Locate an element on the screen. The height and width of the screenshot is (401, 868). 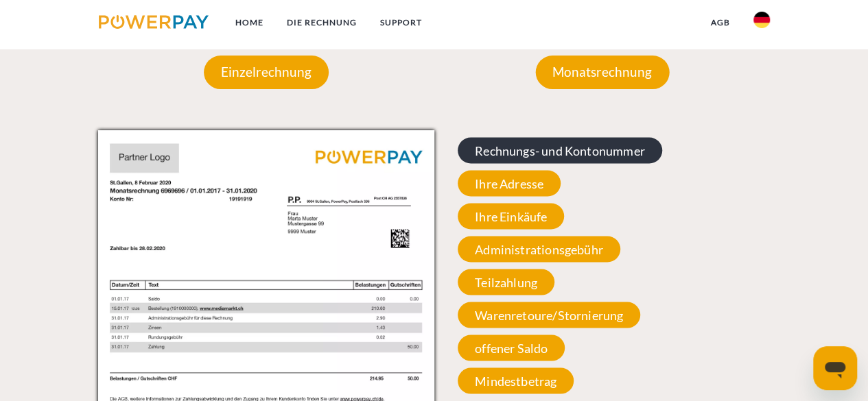
img: de is located at coordinates (761, 20).